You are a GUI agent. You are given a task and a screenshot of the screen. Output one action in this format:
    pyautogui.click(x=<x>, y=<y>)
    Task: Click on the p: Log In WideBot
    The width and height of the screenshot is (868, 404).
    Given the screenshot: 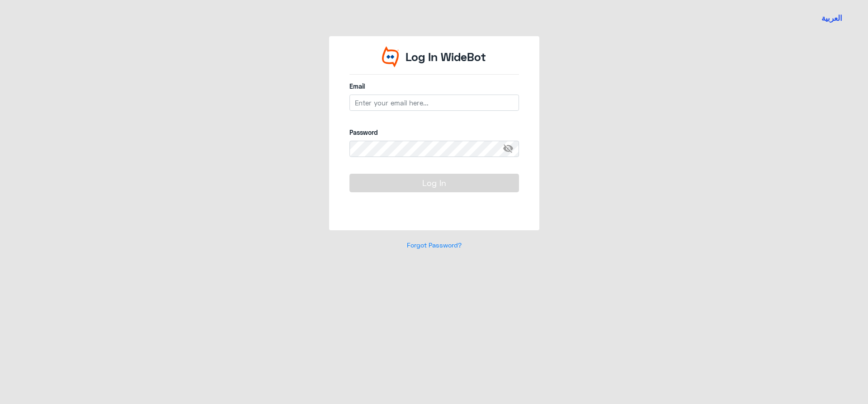 What is the action you would take?
    pyautogui.click(x=445, y=57)
    